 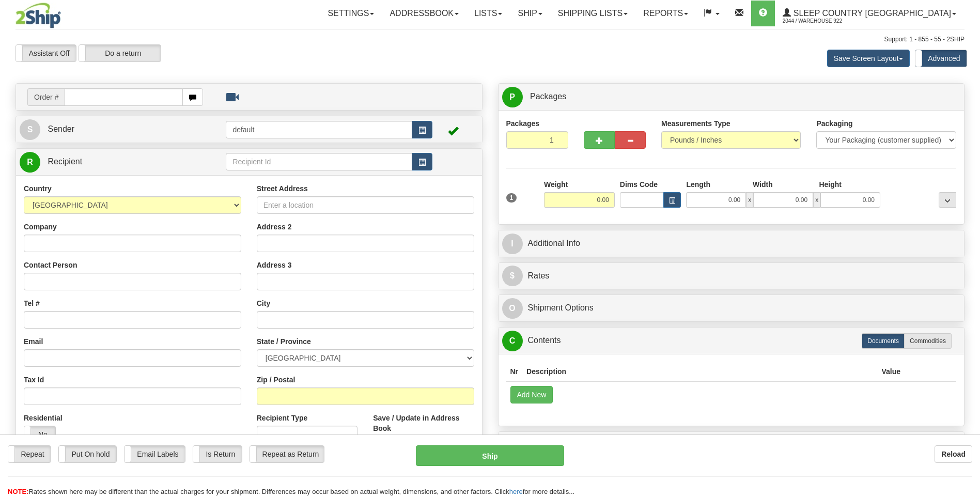 What do you see at coordinates (883, 341) in the screenshot?
I see `label: Documents` at bounding box center [883, 341].